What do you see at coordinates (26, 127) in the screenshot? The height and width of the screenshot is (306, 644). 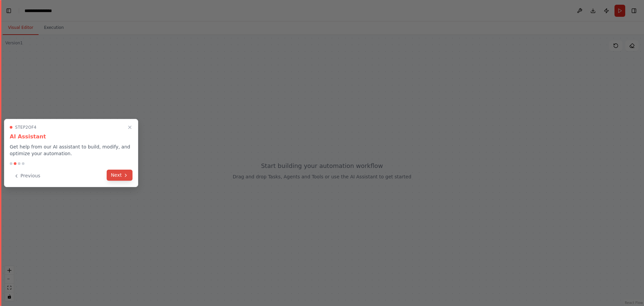 I see `span: Step 2 of 4` at bounding box center [26, 127].